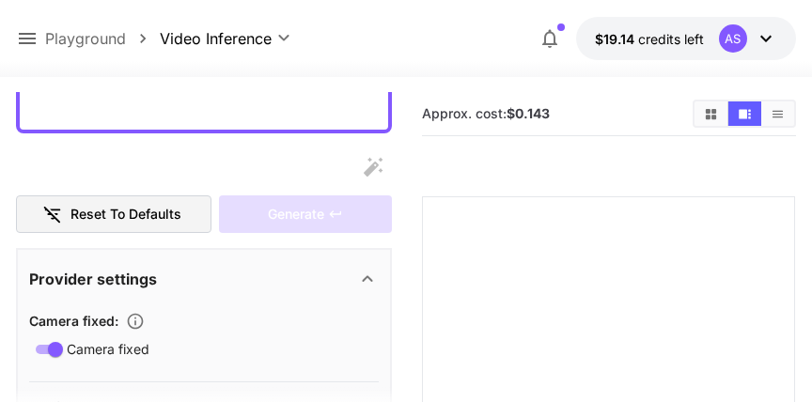 This screenshot has width=812, height=402. Describe the element at coordinates (93, 279) in the screenshot. I see `p: Provider settings` at that location.